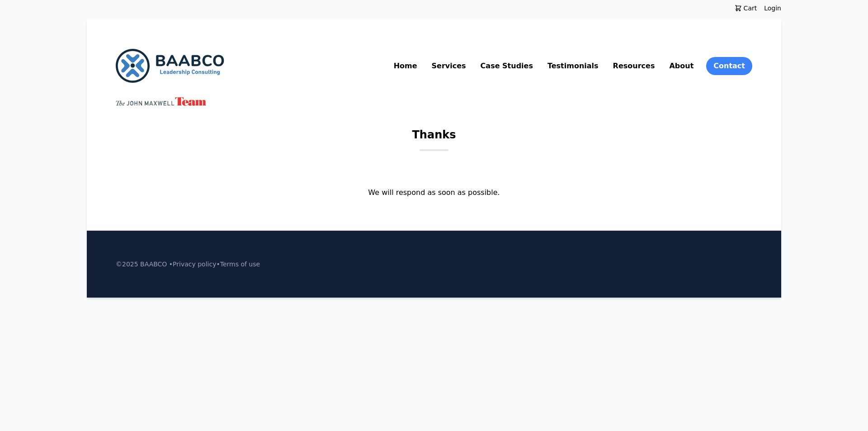 This screenshot has width=868, height=431. What do you see at coordinates (240, 264) in the screenshot?
I see `a: Terms of use` at bounding box center [240, 264].